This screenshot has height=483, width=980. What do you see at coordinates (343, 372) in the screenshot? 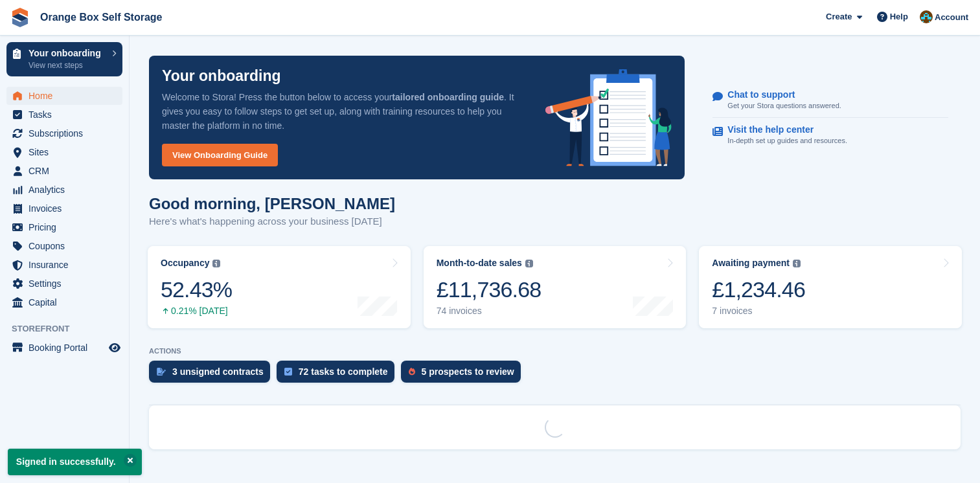
I see `div: 72 tasks to complete` at bounding box center [343, 372].